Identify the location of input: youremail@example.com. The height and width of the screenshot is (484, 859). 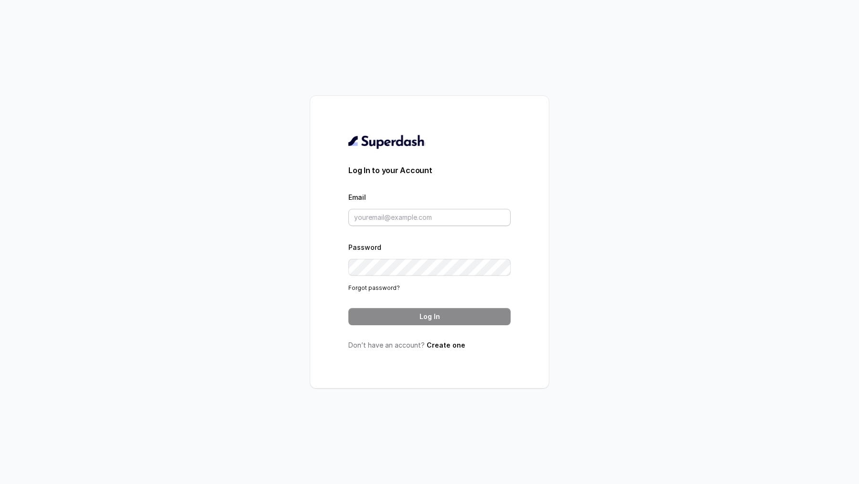
(429, 218).